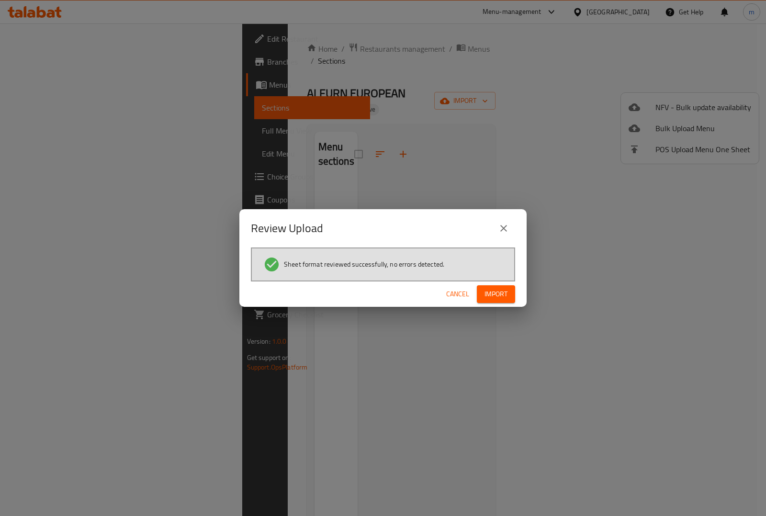 The height and width of the screenshot is (516, 766). Describe the element at coordinates (496, 294) in the screenshot. I see `span: Import` at that location.